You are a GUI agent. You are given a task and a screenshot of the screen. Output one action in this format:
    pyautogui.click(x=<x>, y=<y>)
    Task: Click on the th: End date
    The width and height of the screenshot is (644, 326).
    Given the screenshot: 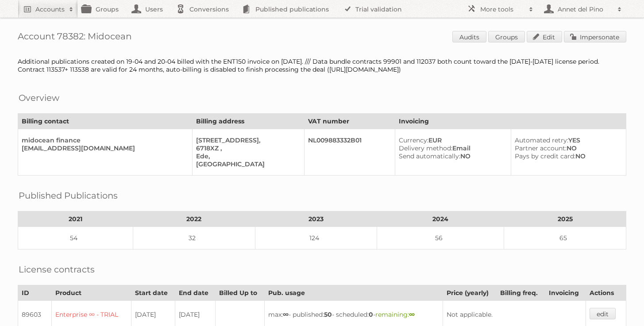 What is the action you would take?
    pyautogui.click(x=195, y=293)
    